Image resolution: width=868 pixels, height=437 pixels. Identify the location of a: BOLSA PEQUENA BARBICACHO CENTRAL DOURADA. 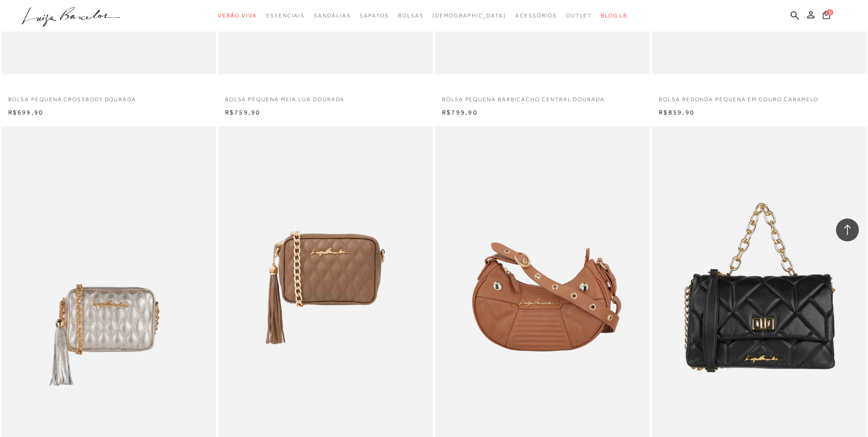
(542, 96).